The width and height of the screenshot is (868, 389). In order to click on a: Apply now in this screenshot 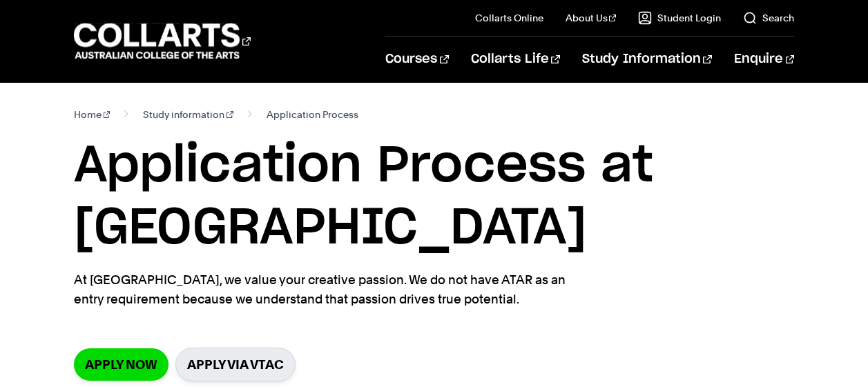, I will do `click(121, 364)`.